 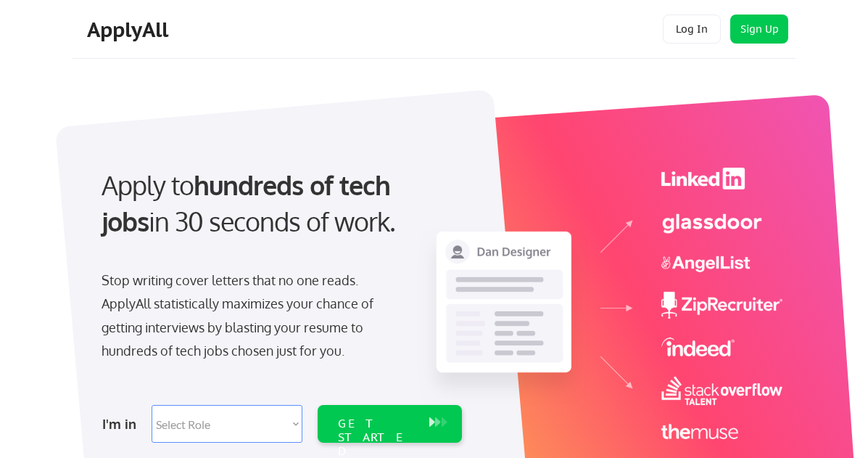 What do you see at coordinates (278, 203) in the screenshot?
I see `div: Apply to in 30 seconds of work.` at bounding box center [278, 203].